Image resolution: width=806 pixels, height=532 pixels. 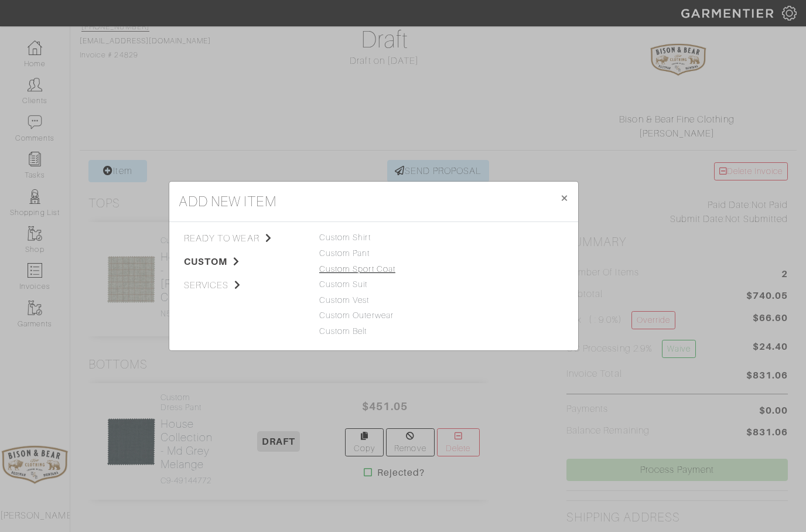 What do you see at coordinates (345, 237) in the screenshot?
I see `a: Custom Shirt` at bounding box center [345, 237].